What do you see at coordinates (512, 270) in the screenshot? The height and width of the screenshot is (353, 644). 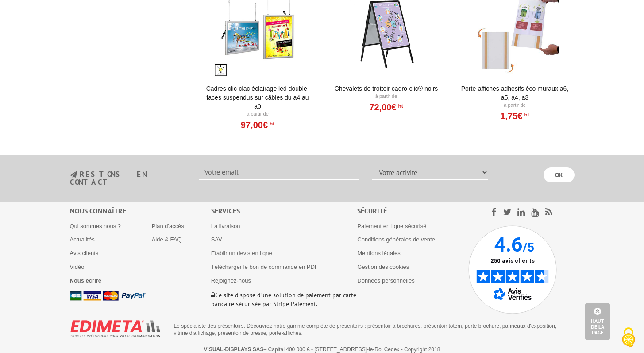 I see `img: Avis Vérifiés - 4.6 sur 5 - 250 avis clients` at bounding box center [512, 270].